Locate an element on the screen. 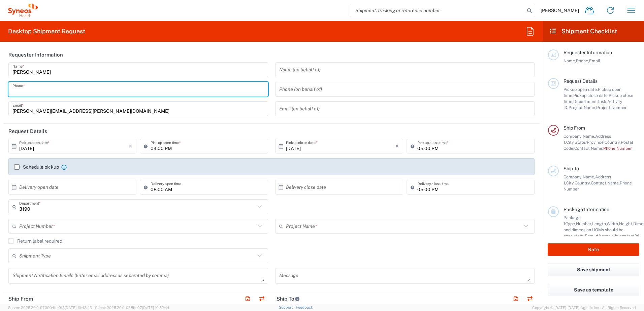 This screenshot has width=644, height=311. span: Package 1: is located at coordinates (572, 220).